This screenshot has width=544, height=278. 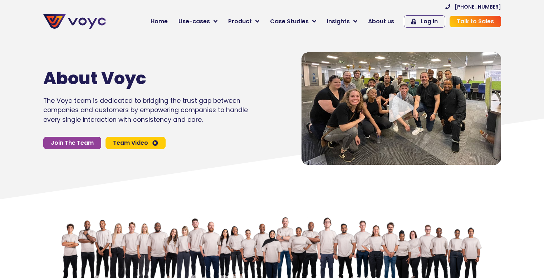 I want to click on span: Log In, so click(x=430, y=21).